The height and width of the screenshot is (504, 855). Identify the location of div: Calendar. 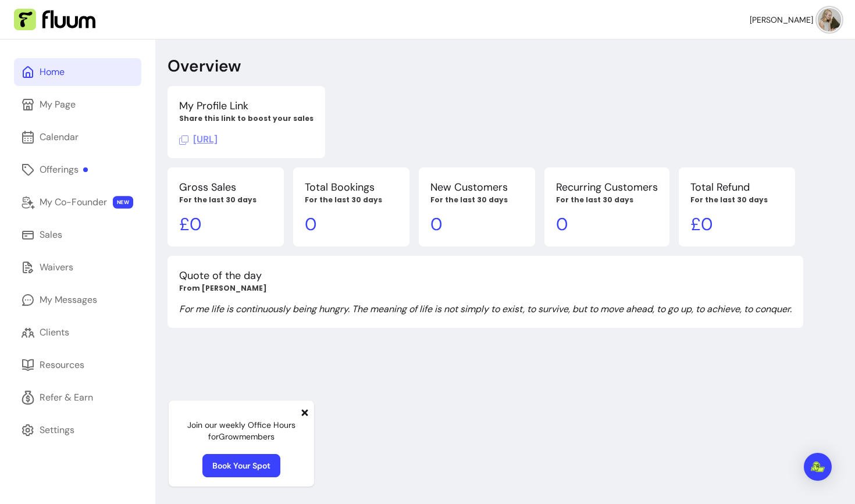
(59, 138).